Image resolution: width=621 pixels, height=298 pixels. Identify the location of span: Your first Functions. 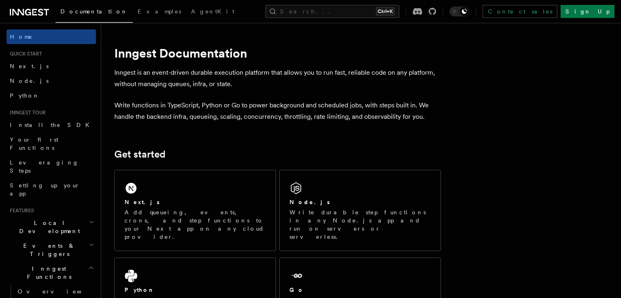
(34, 144).